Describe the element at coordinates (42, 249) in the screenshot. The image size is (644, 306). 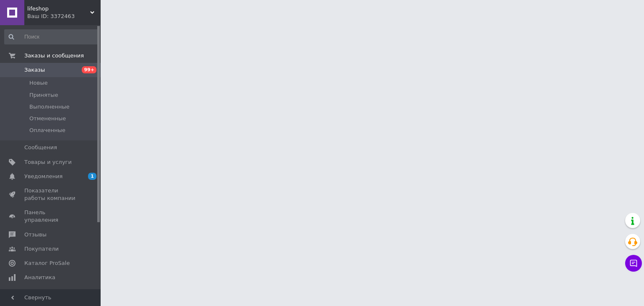
I see `span: Покупатели` at that location.